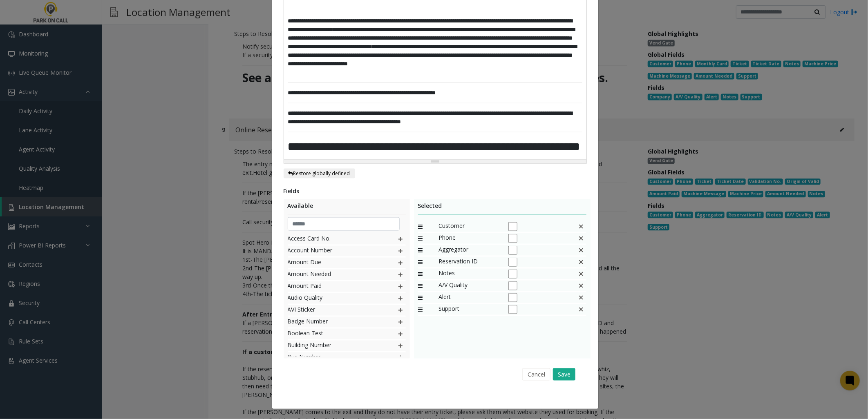 This screenshot has width=868, height=419. Describe the element at coordinates (334, 299) in the screenshot. I see `span: Audio Quality` at that location.